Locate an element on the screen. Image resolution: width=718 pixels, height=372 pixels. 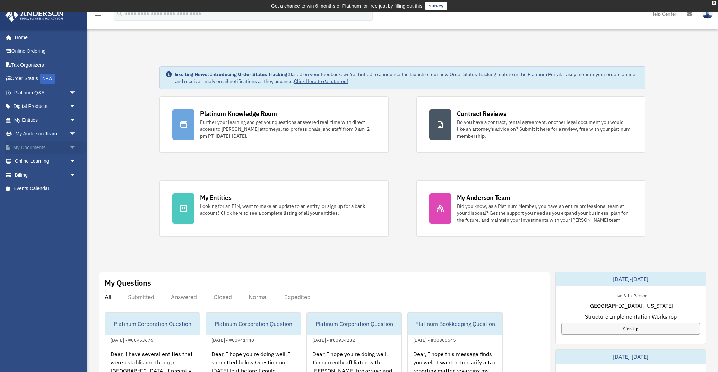
div: Normal is located at coordinates (258, 297).